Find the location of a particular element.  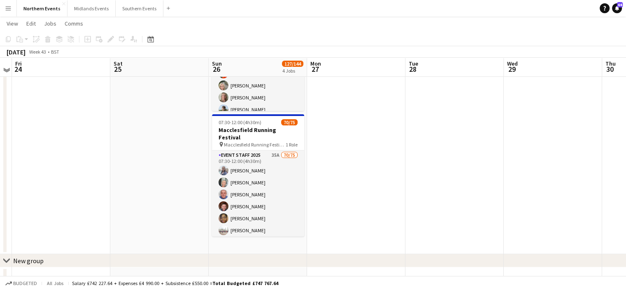

span: 24 is located at coordinates (18, 69).